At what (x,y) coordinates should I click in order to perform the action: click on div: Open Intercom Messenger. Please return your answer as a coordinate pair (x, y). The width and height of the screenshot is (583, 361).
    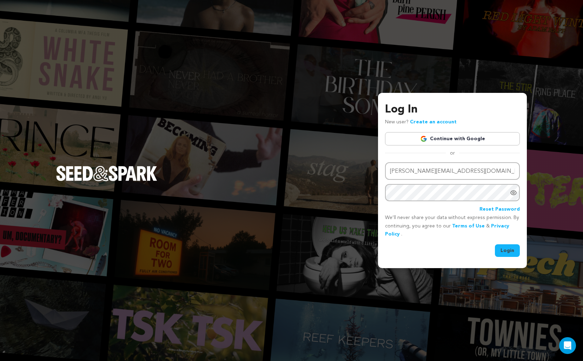
    Looking at the image, I should click on (567, 346).